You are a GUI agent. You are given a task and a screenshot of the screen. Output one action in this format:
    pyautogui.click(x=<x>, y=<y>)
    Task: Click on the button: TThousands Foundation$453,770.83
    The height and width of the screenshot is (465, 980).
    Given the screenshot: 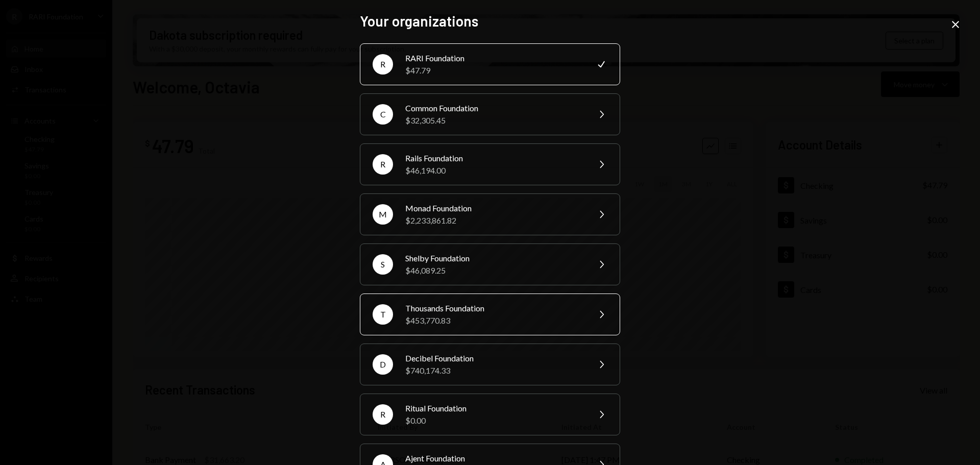 What is the action you would take?
    pyautogui.click(x=490, y=314)
    